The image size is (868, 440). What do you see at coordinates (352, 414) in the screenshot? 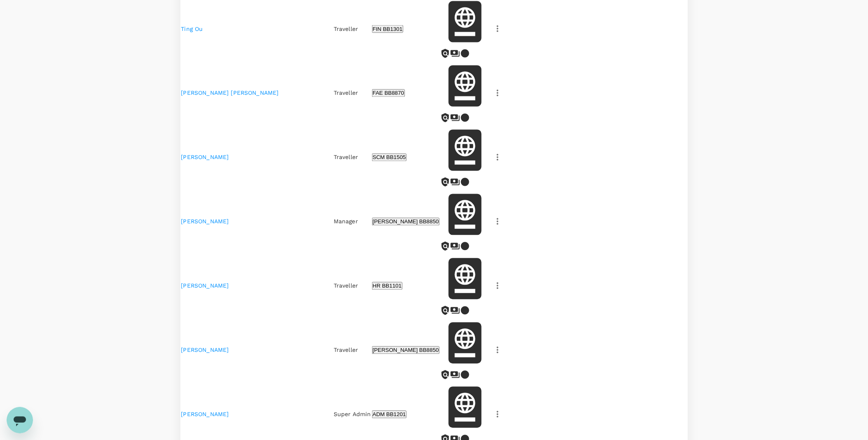
I see `span: Super Admin` at bounding box center [352, 414].